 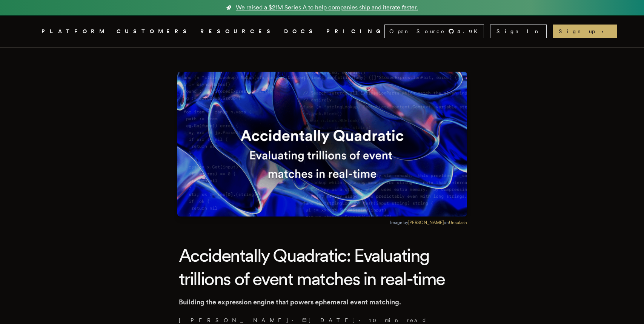 I want to click on span: 4.9 K, so click(x=470, y=32).